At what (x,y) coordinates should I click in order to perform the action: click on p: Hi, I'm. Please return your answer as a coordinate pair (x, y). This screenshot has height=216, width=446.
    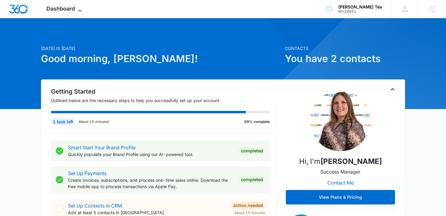
    Looking at the image, I should click on (341, 162).